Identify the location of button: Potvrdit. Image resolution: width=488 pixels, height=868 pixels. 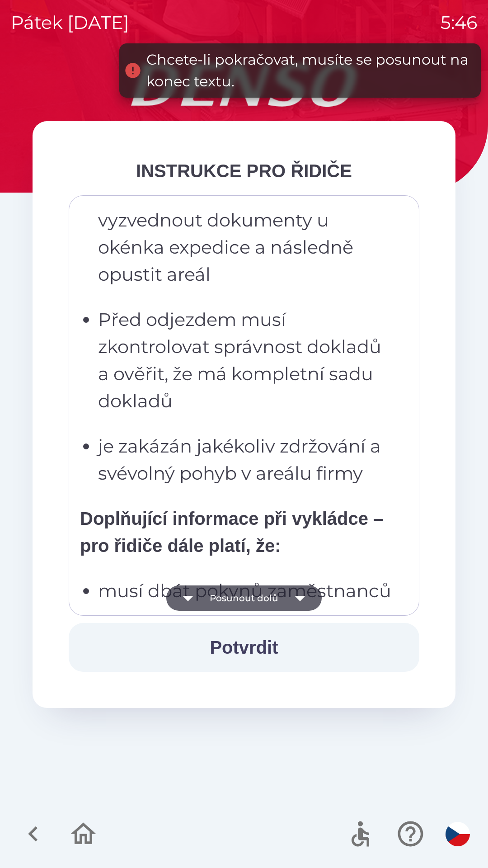
(244, 647).